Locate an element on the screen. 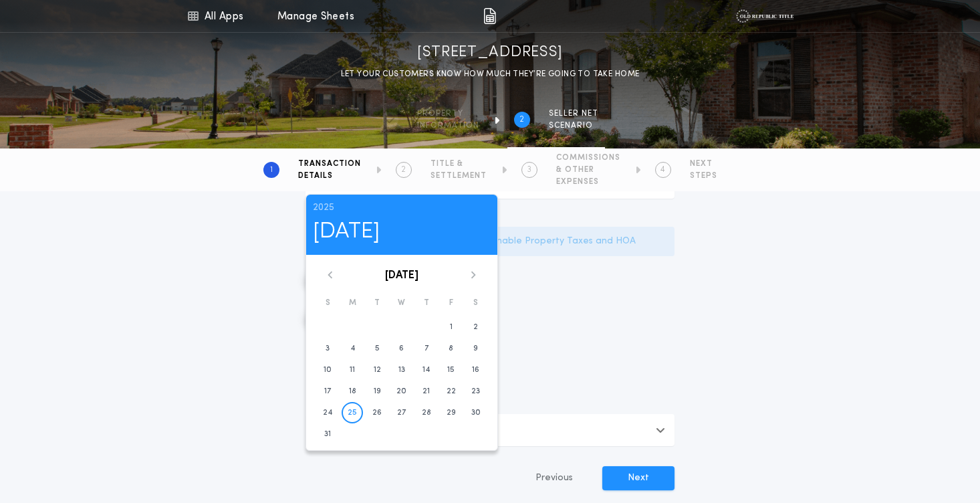 The image size is (980, 503). button: 26 is located at coordinates (377, 412).